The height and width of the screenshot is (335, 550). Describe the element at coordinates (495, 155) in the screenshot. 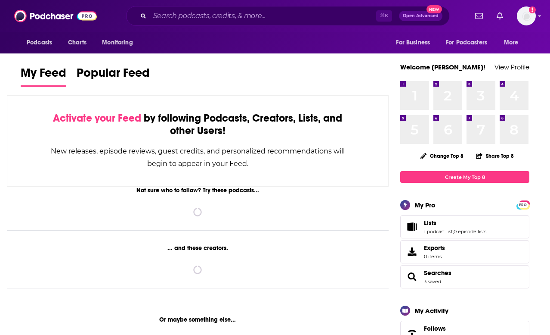

I see `button: Share Top 8` at that location.